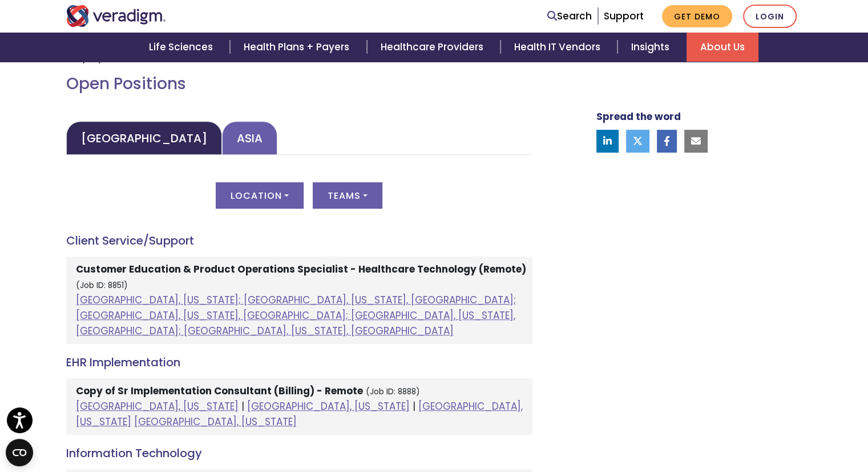  I want to click on button: Teams, so click(348, 195).